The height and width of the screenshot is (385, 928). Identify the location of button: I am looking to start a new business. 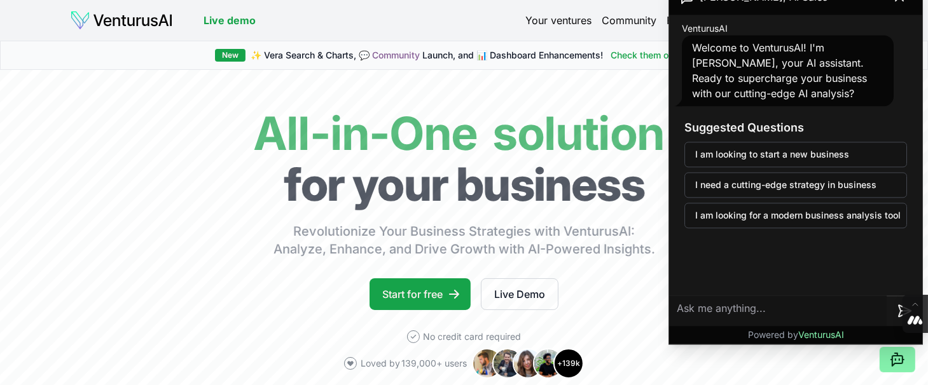
(796, 155).